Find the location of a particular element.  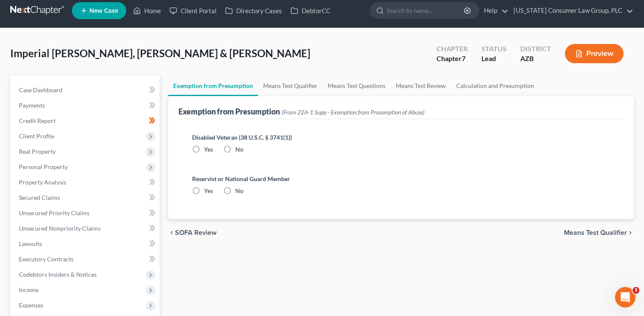

label: Disabled Veteran (38 U.S.C. § 3741(1)) is located at coordinates (401, 137).